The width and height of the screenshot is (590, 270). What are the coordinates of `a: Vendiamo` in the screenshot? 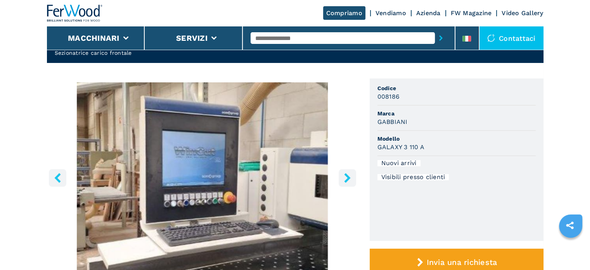 It's located at (391, 13).